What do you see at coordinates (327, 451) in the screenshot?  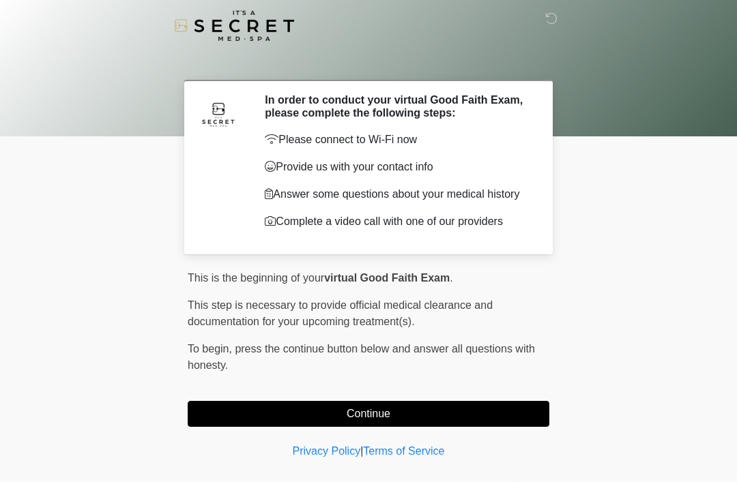 I see `a: Privacy Policy` at bounding box center [327, 451].